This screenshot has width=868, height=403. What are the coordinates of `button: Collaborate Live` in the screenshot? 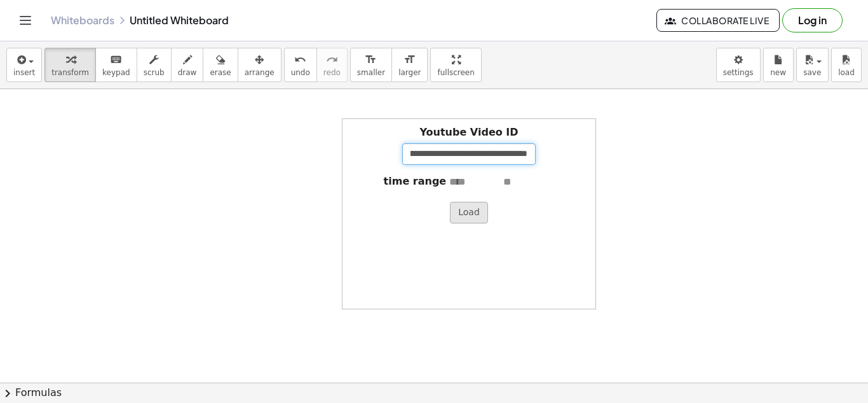 It's located at (718, 21).